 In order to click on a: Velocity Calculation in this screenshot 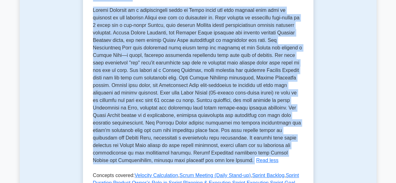, I will do `click(156, 175)`.